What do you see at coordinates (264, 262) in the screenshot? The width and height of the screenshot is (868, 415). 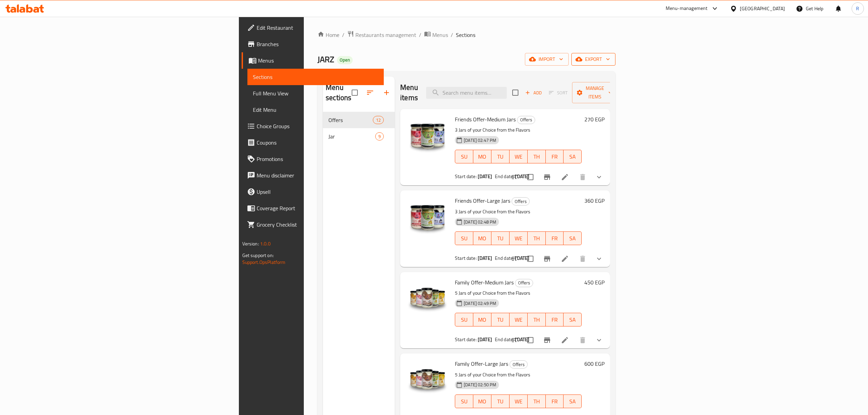 I see `a: Support.OpsPlatform` at bounding box center [264, 262].